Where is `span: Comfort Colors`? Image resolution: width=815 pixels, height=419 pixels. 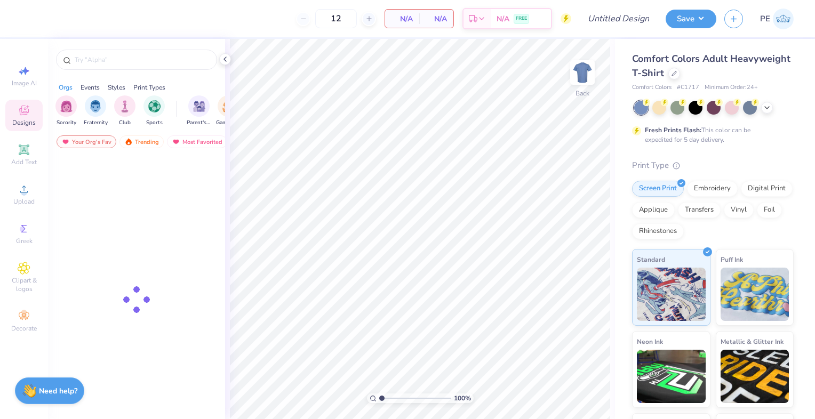 span: Comfort Colors is located at coordinates (652, 87).